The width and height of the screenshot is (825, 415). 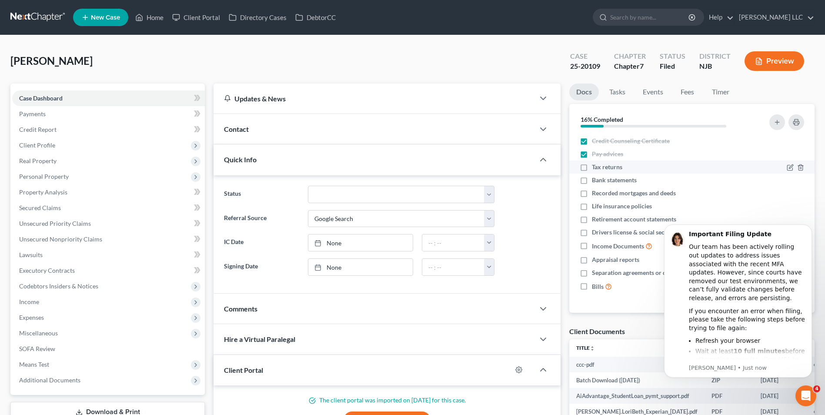 What do you see at coordinates (315, 17) in the screenshot?
I see `a: DebtorCC` at bounding box center [315, 17].